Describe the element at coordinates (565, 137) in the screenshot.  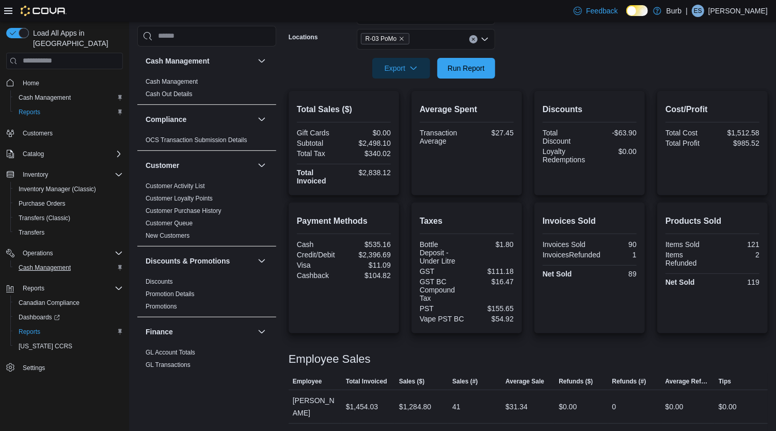
I see `div: Total Discount` at that location.